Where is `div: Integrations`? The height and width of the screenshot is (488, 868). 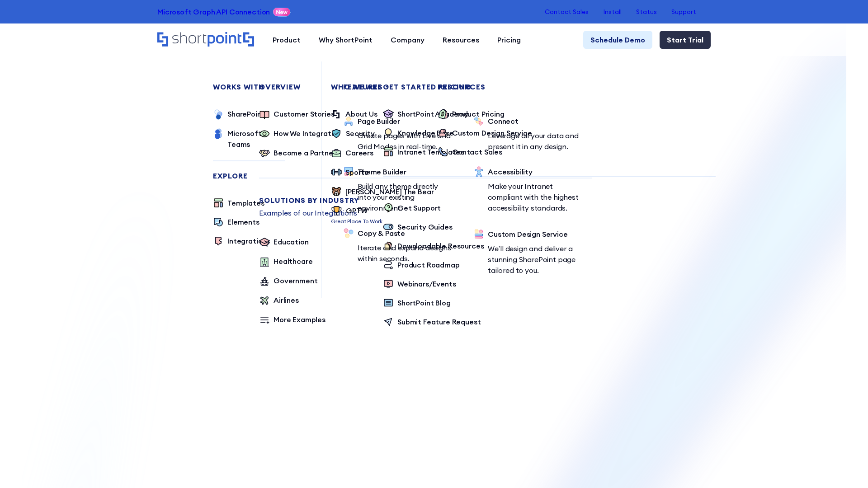
div: Integrations is located at coordinates (248, 241).